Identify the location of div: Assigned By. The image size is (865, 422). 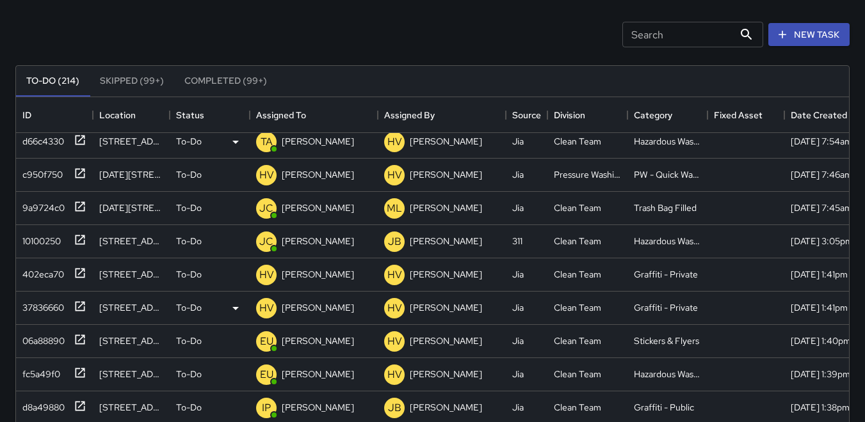
(409, 115).